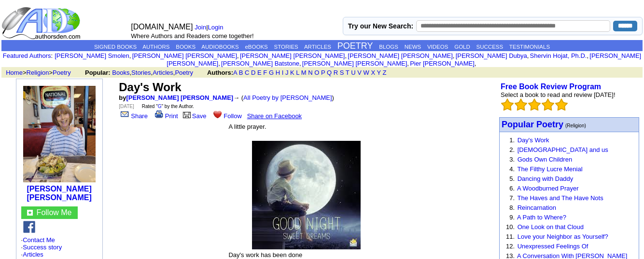  What do you see at coordinates (385, 72) in the screenshot?
I see `a: Z` at bounding box center [385, 72].